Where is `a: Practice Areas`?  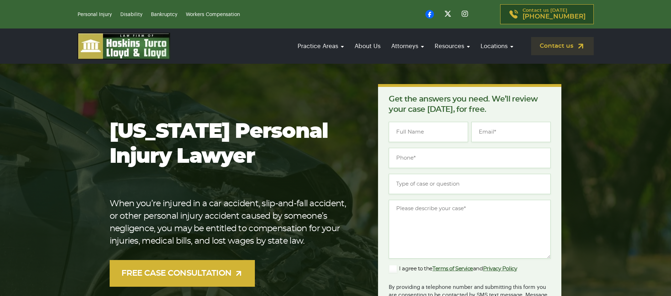 a: Practice Areas is located at coordinates (321, 46).